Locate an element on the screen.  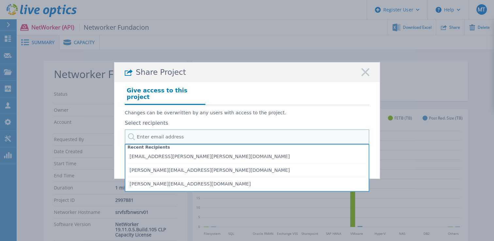
span: Recent Recipients is located at coordinates (149, 147).